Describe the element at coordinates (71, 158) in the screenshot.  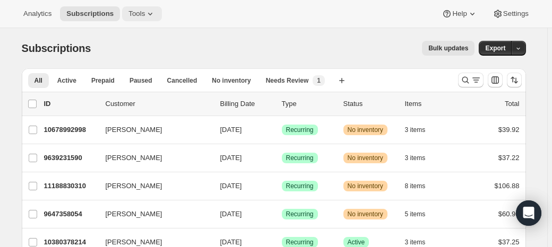
I see `p: 9639231590` at that location.